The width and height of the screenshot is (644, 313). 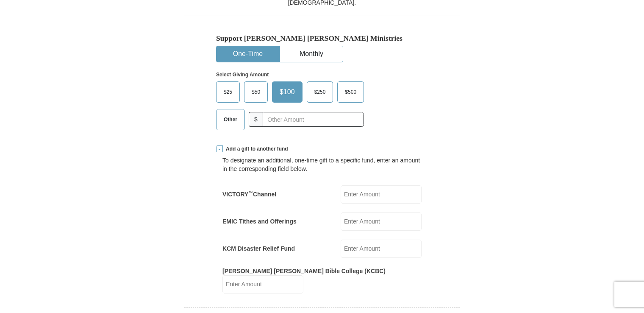 I want to click on input: Other Amount, so click(x=313, y=119).